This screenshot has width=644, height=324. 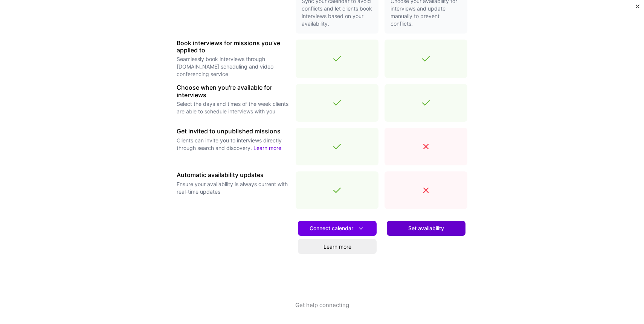 I want to click on p: Clients can invite you to interviews directly through search and discovery., so click(x=233, y=144).